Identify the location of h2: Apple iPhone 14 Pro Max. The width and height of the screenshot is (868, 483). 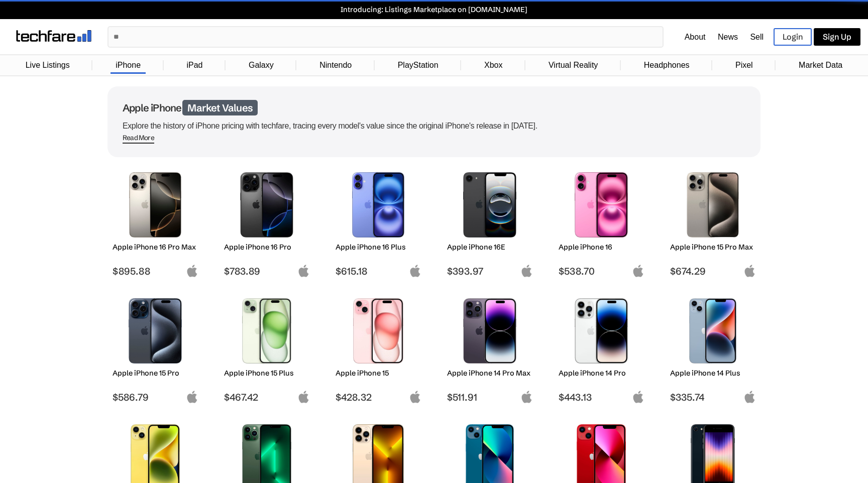
(490, 373).